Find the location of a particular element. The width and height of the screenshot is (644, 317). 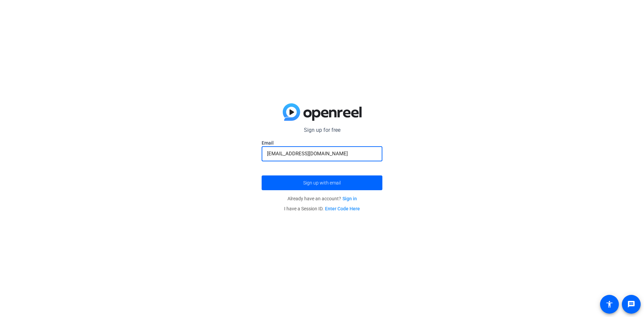

span: I have a Session ID. is located at coordinates (322, 208).